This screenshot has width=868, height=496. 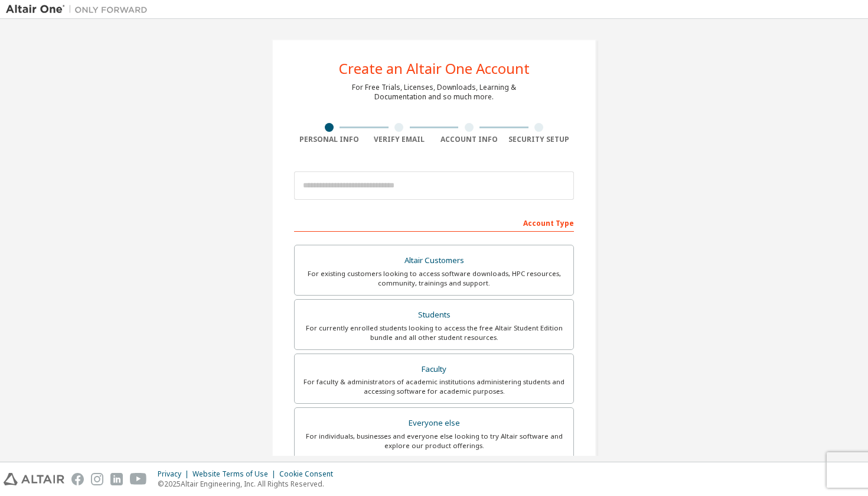 I want to click on div: Security Setup, so click(x=539, y=139).